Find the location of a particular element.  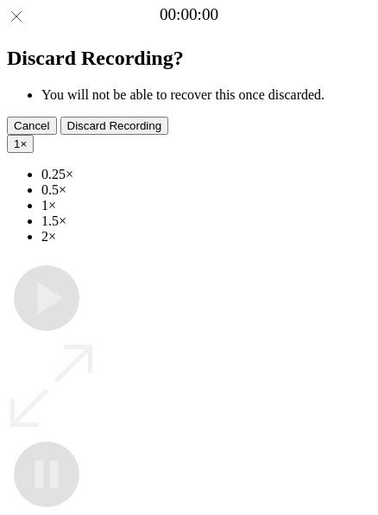

li: 1.5× is located at coordinates (206, 221).